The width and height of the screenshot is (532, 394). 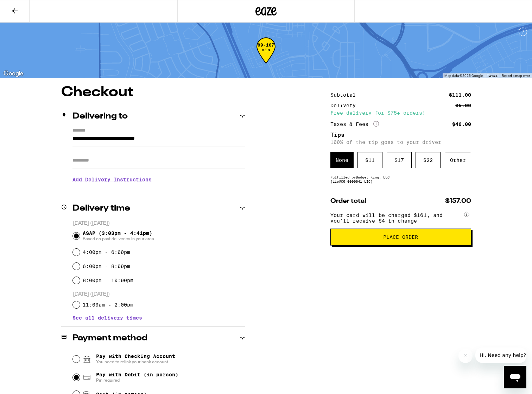 I want to click on span: Place Order, so click(x=401, y=237).